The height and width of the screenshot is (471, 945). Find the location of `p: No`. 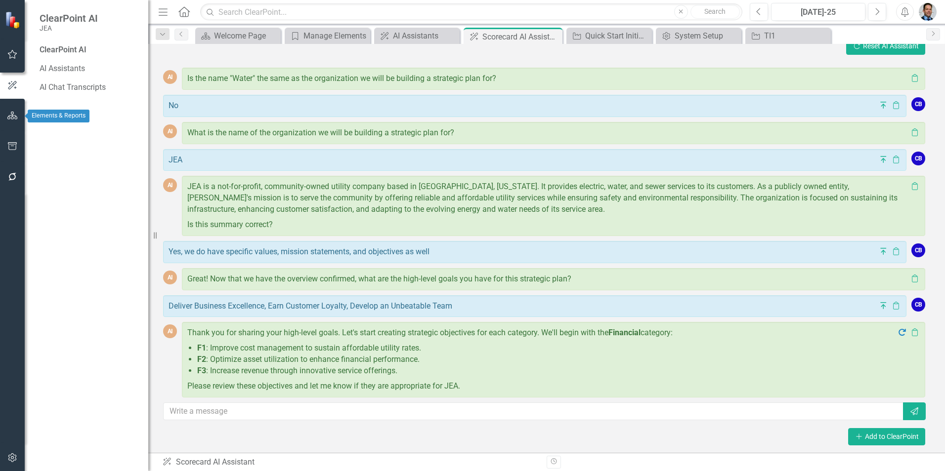

p: No is located at coordinates (523, 106).